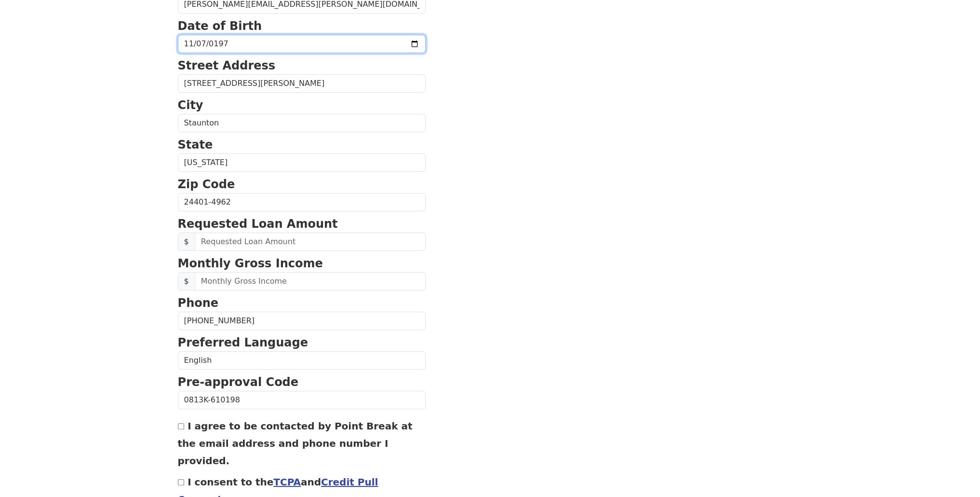 The height and width of the screenshot is (497, 980). What do you see at coordinates (310, 242) in the screenshot?
I see `input: Requested Loan Amount` at bounding box center [310, 242].